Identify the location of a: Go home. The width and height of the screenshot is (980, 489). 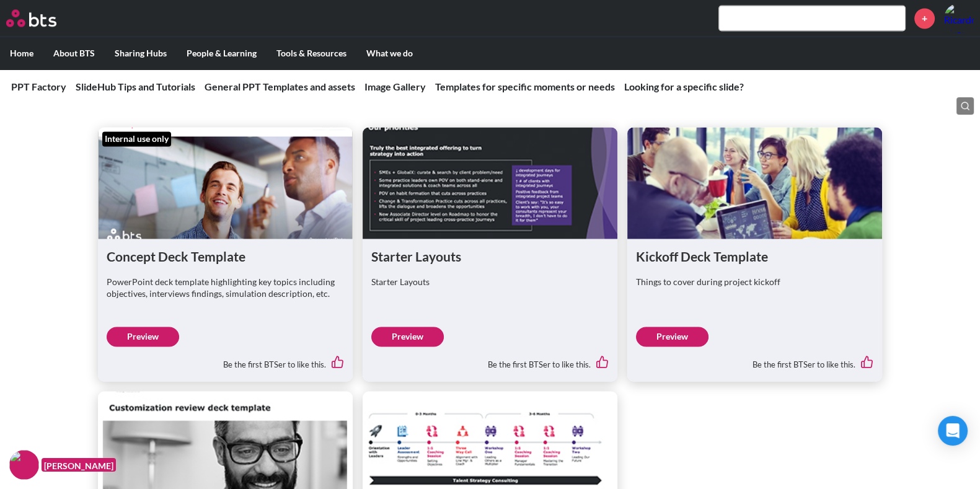
(43, 18).